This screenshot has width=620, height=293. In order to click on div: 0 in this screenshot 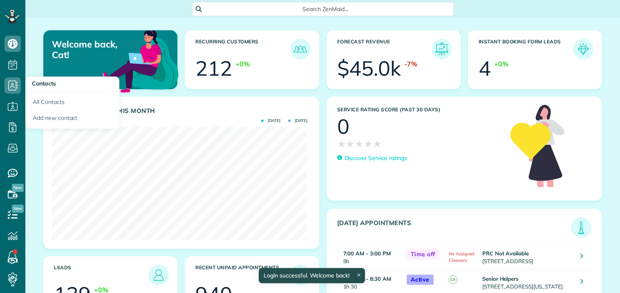, I will do `click(344, 126)`.